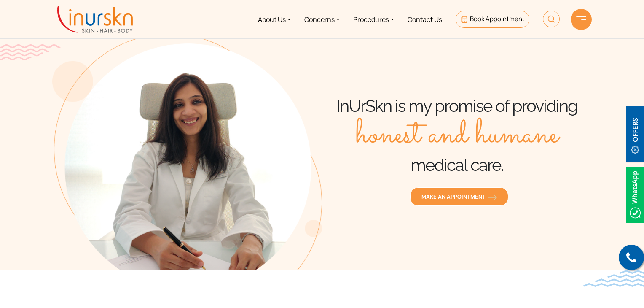  What do you see at coordinates (425, 19) in the screenshot?
I see `a: Contact Us` at bounding box center [425, 19].